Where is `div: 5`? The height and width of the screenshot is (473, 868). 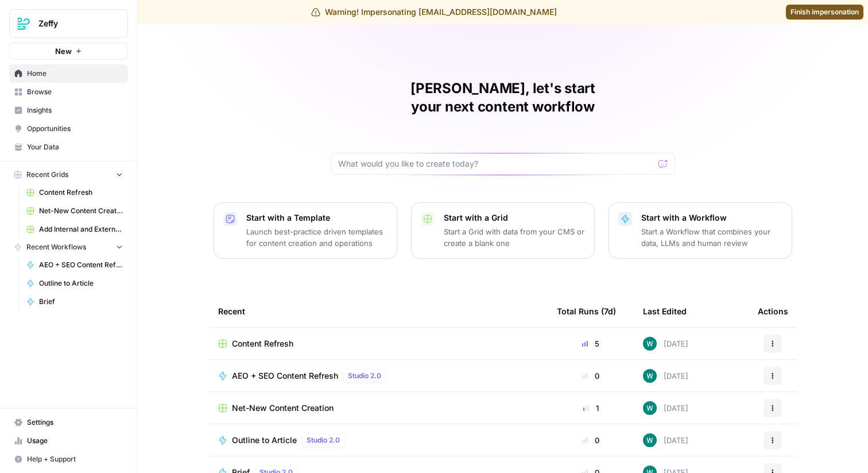 div: 5 is located at coordinates (591, 344).